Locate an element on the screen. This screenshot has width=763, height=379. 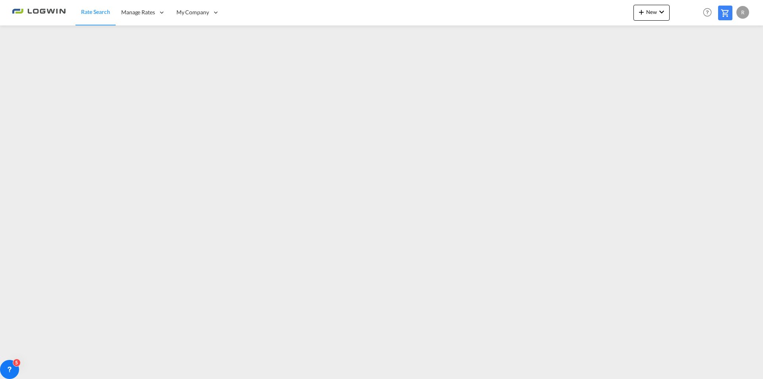
span: Manage Rates is located at coordinates (138, 12).